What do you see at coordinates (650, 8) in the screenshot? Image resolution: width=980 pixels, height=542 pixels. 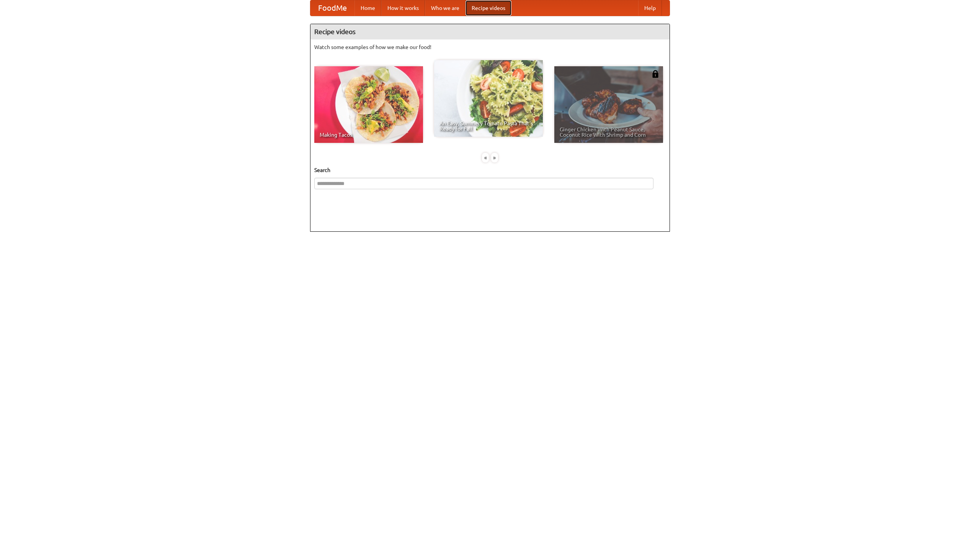 I see `a: Help` at bounding box center [650, 8].